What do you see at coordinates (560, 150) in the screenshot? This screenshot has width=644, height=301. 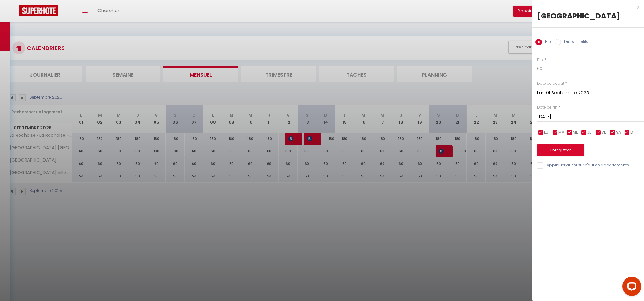 I see `button: Enregistrer` at bounding box center [560, 150].